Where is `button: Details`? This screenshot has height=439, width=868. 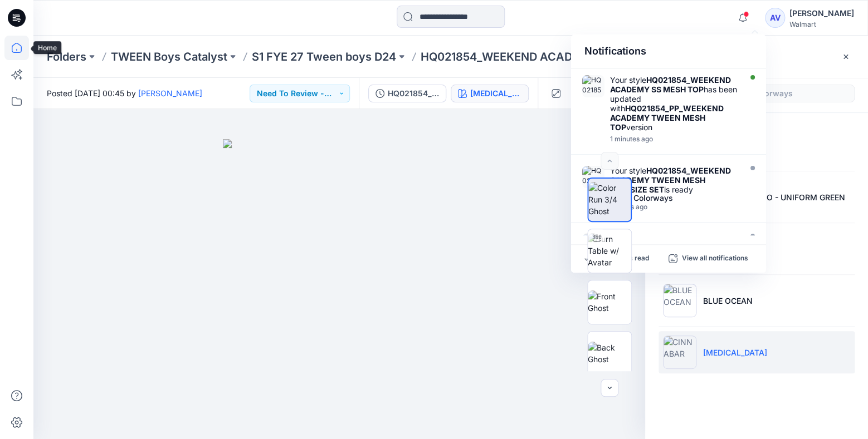 button: Details is located at coordinates (578, 94).